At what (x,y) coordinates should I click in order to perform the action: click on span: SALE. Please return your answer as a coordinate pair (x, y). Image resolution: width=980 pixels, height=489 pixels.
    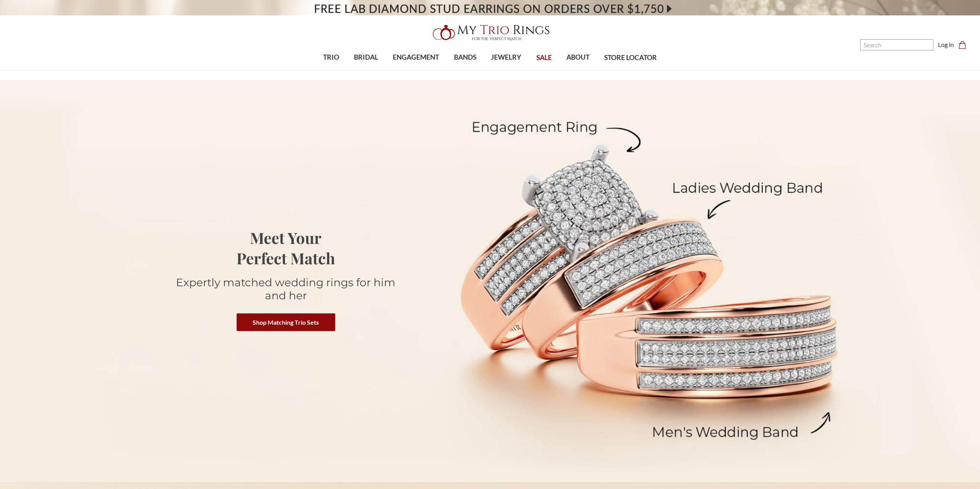
    Looking at the image, I should click on (544, 58).